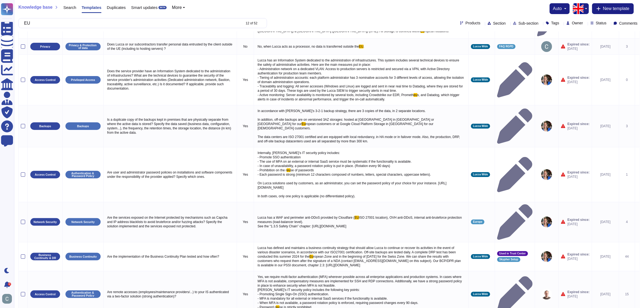 This screenshot has width=644, height=308. What do you see at coordinates (8, 299) in the screenshot?
I see `button: user` at bounding box center [8, 299].